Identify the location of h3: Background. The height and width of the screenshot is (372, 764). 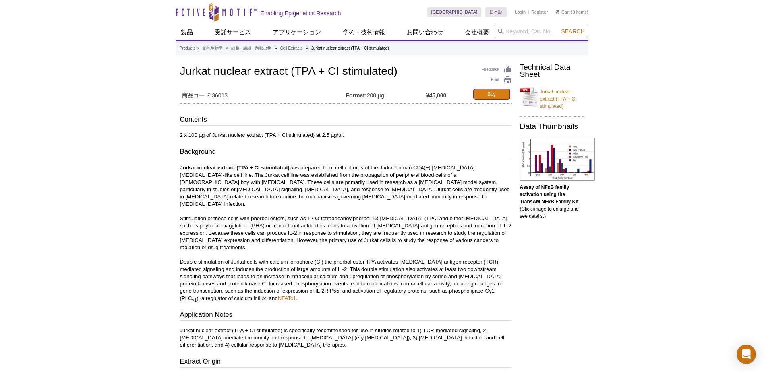
(346, 153).